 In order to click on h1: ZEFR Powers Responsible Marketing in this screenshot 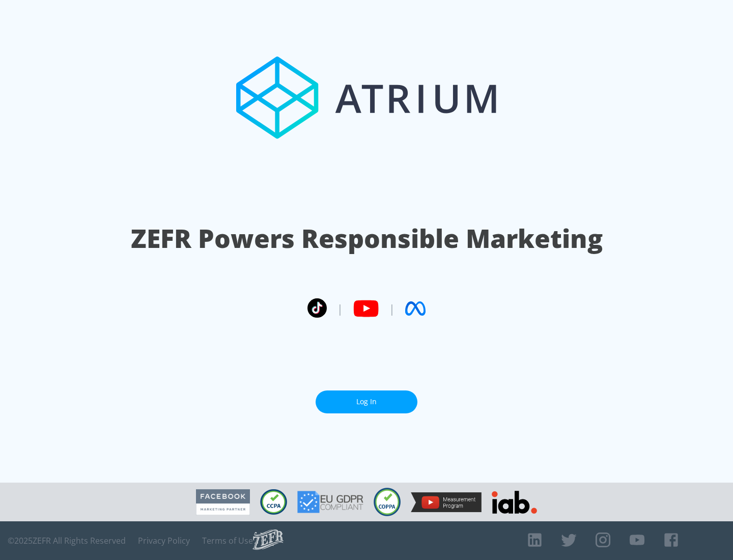, I will do `click(366, 238)`.